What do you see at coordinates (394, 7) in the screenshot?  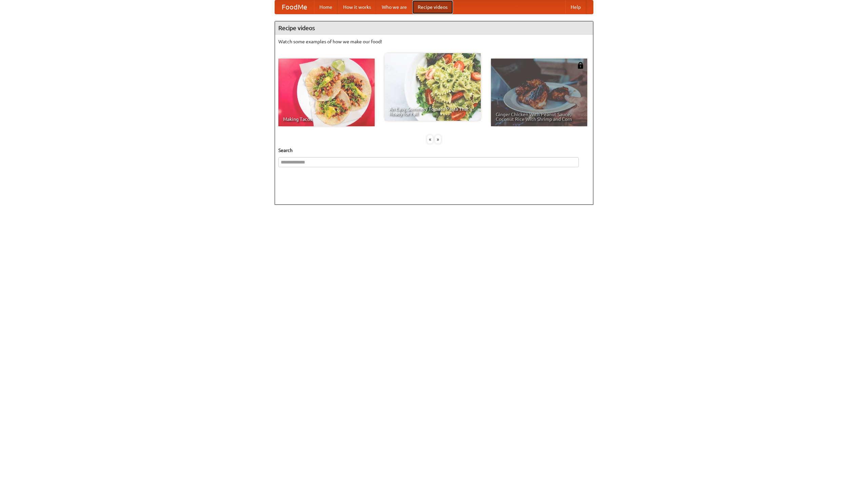 I see `a: Who we are` at bounding box center [394, 7].